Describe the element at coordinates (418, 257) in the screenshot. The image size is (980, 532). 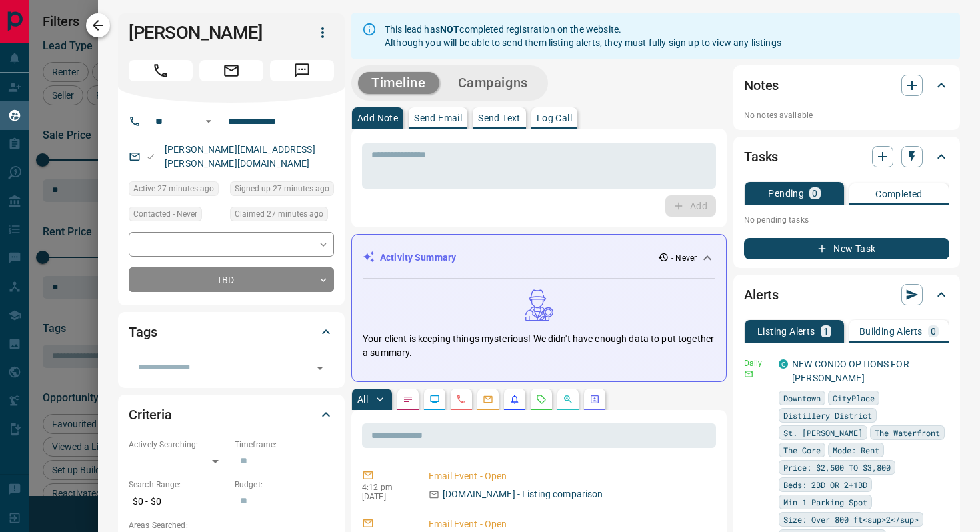
I see `p: Activity Summary` at that location.